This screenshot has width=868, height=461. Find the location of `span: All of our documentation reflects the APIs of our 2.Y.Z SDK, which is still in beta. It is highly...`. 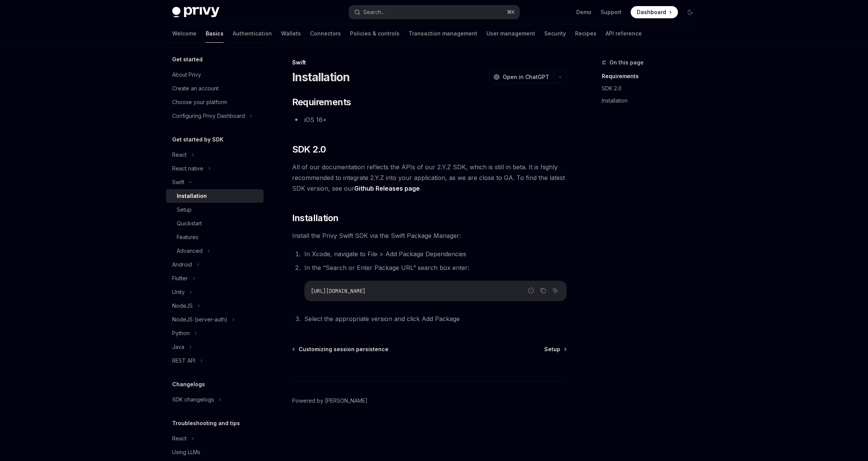

span: All of our documentation reflects the APIs of our 2.Y.Z SDK, which is still in beta. It is highly... is located at coordinates (429, 178).